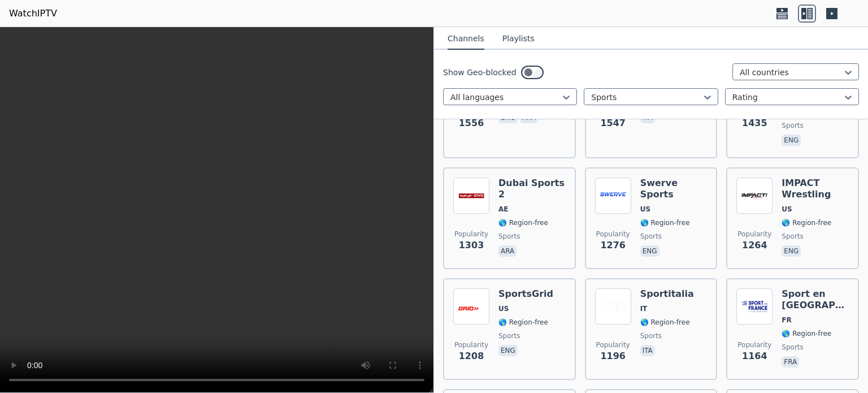  Describe the element at coordinates (471, 196) in the screenshot. I see `img: Dubai Sports 2` at that location.